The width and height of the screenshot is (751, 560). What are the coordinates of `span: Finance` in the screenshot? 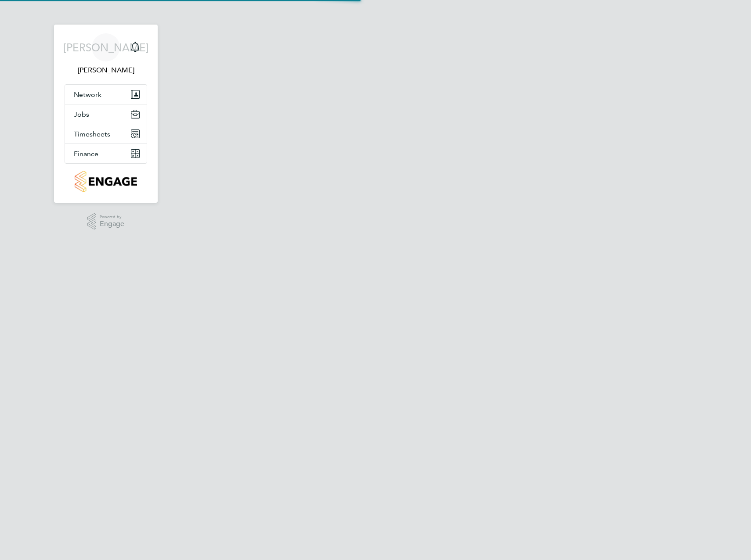 It's located at (86, 154).